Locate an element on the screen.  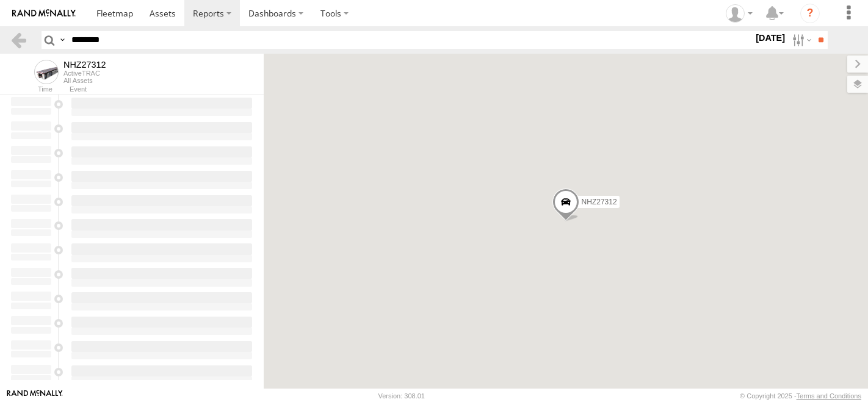
a: Back to previous Page is located at coordinates (18, 40).